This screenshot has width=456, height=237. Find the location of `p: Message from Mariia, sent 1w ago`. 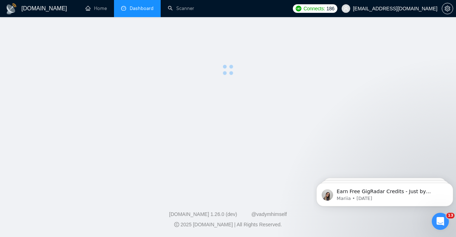

p: Message from Mariia, sent 1w ago is located at coordinates (77, 31).